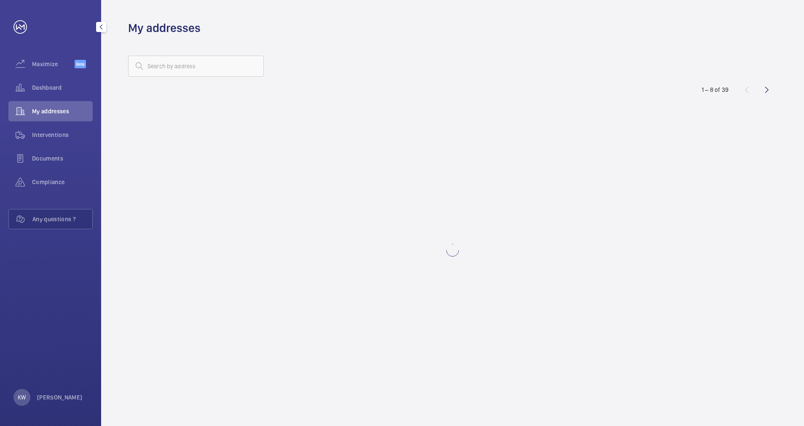 Image resolution: width=804 pixels, height=426 pixels. I want to click on span: Dashboard, so click(62, 88).